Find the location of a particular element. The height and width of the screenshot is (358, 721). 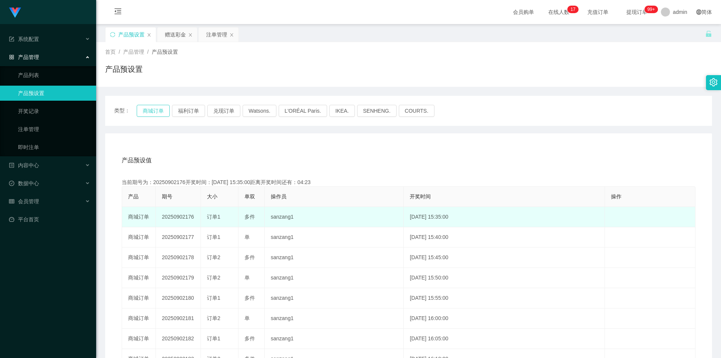

p: 7 is located at coordinates (574, 9).